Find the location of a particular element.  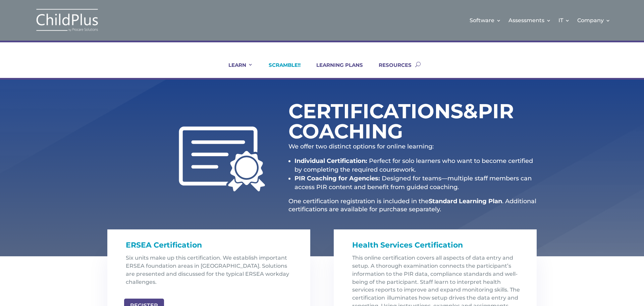

strong: Individual Certification: is located at coordinates (331, 161).